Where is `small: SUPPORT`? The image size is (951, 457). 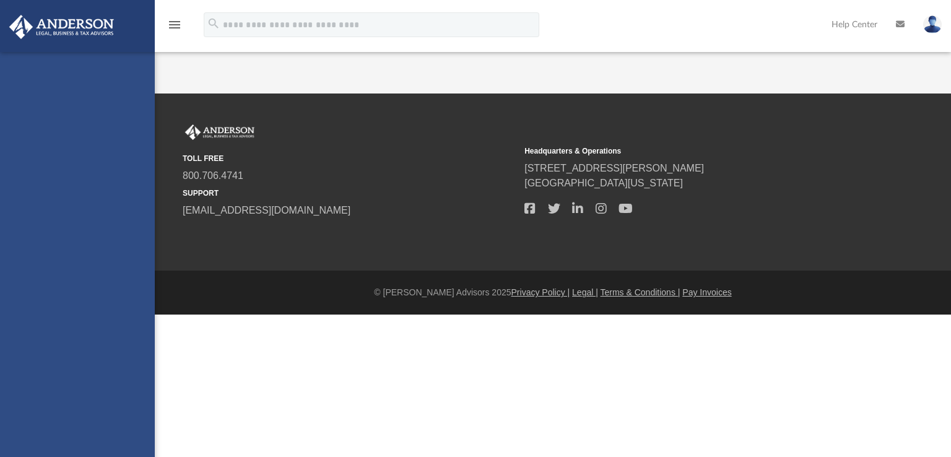 small: SUPPORT is located at coordinates (349, 193).